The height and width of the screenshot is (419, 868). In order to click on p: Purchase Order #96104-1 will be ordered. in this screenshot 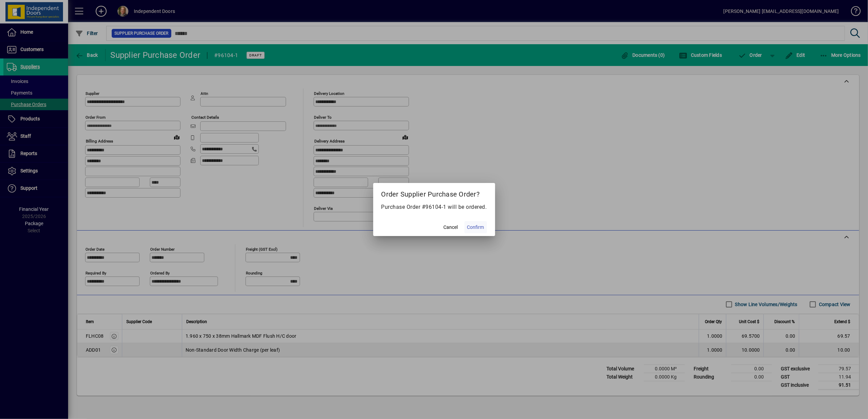, I will do `click(434, 207)`.